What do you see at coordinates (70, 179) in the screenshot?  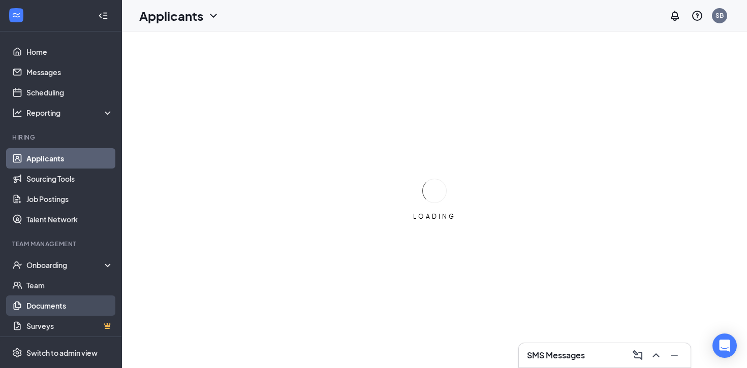 I see `a: Sourcing Tools` at bounding box center [70, 179].